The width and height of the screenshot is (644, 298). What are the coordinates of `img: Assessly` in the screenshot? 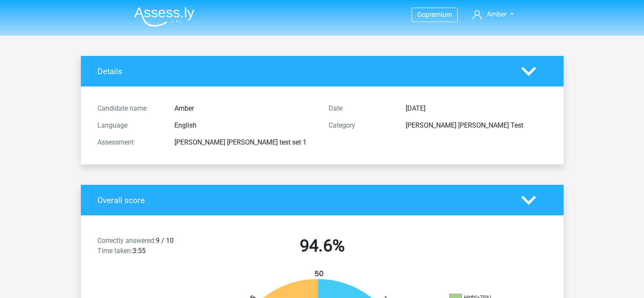 It's located at (164, 16).